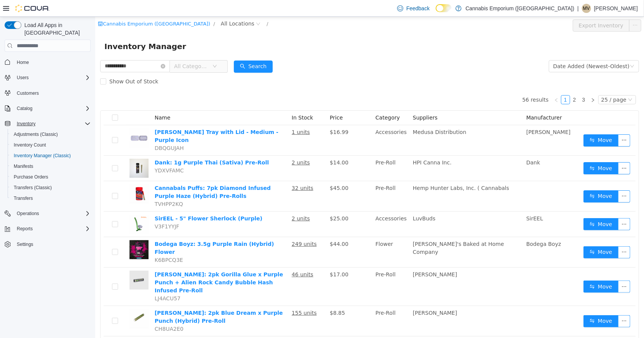 The width and height of the screenshot is (644, 338). Describe the element at coordinates (443, 8) in the screenshot. I see `input: Dark Mode` at that location.